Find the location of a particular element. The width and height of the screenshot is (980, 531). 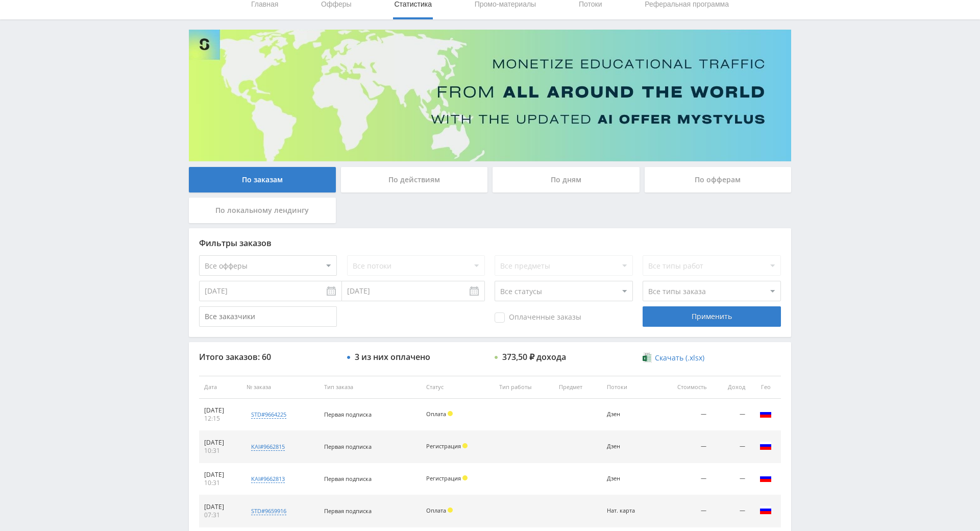

img: Banner is located at coordinates (490, 96).